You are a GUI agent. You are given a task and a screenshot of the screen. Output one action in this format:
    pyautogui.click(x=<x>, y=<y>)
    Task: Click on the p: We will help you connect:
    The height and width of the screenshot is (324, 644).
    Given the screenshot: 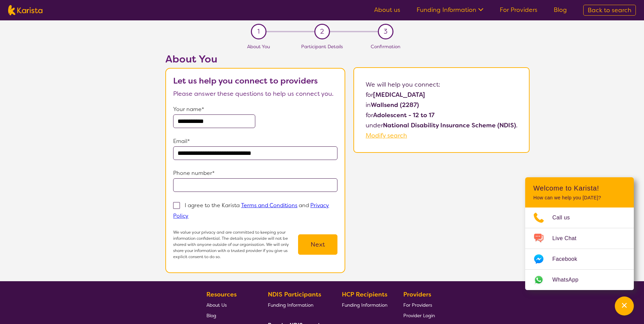 What is the action you would take?
    pyautogui.click(x=441, y=85)
    